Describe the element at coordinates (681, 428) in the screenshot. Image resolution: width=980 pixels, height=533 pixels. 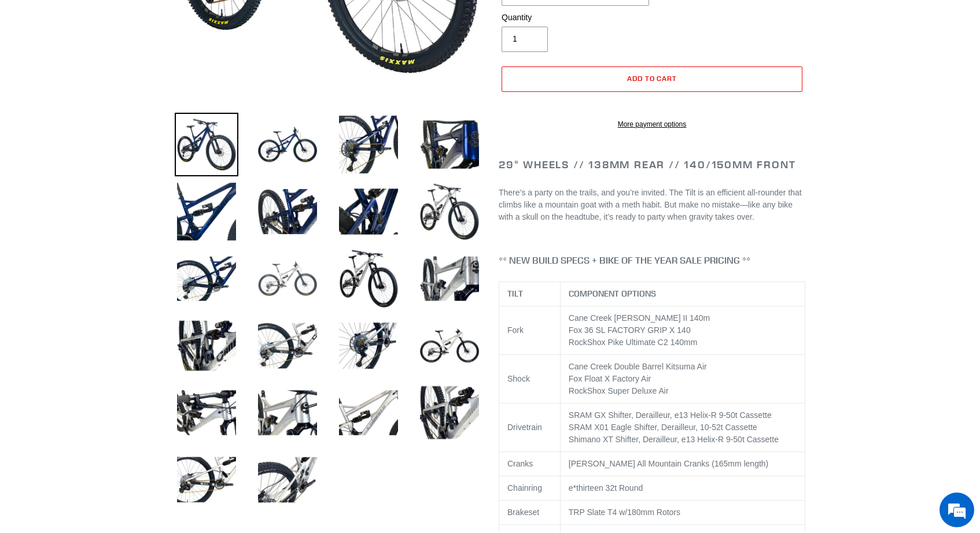
I see `td: SRAM GX Shifter, Derailleur, e13 Helix-R 9-50t Cassette SRAM X01 Eagle Shifter, Derailleur, 10-52...` at that location.